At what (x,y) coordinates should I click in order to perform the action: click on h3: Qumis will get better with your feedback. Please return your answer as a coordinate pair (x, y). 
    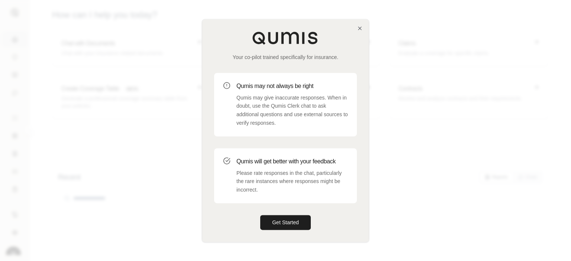
    Looking at the image, I should click on (292, 162).